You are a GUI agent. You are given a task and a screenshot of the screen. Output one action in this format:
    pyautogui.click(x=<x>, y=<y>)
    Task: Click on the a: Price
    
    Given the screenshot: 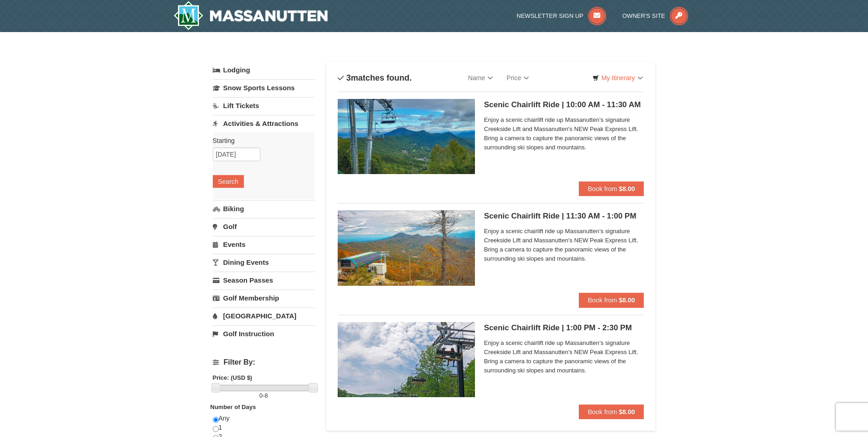 What is the action you would take?
    pyautogui.click(x=518, y=78)
    